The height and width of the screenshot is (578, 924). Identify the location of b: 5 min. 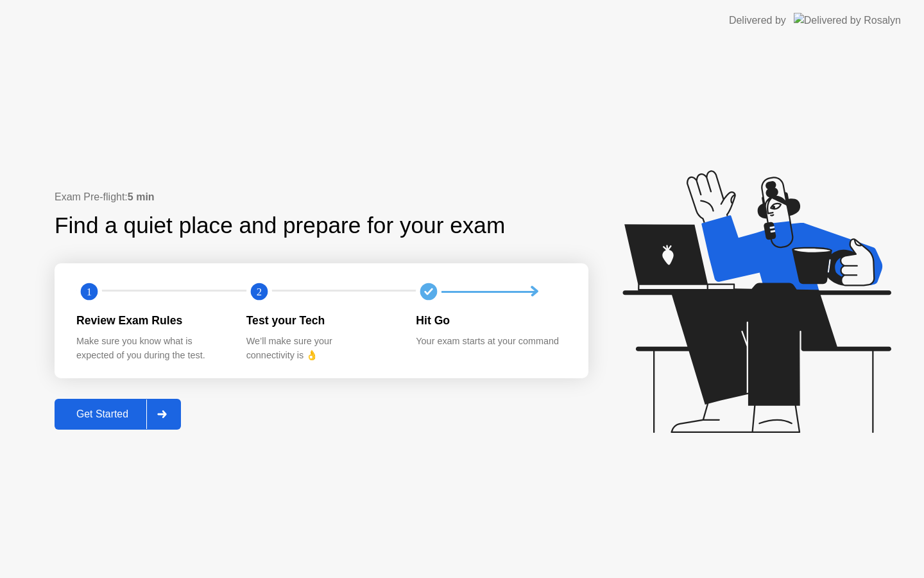
(141, 197).